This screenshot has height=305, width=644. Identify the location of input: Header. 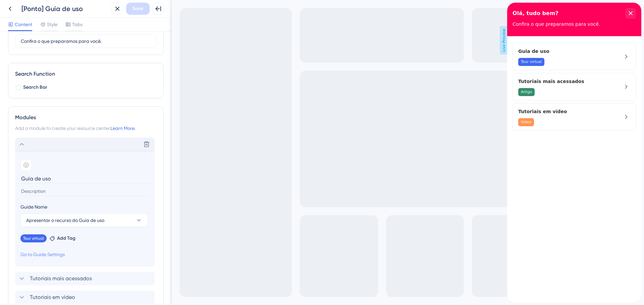
(86, 179).